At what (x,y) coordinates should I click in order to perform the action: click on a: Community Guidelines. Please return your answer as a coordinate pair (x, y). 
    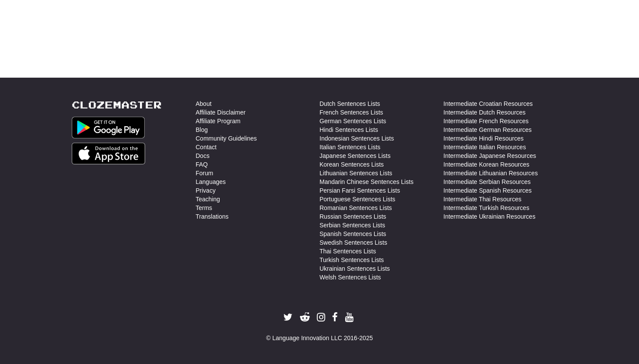
    Looking at the image, I should click on (226, 139).